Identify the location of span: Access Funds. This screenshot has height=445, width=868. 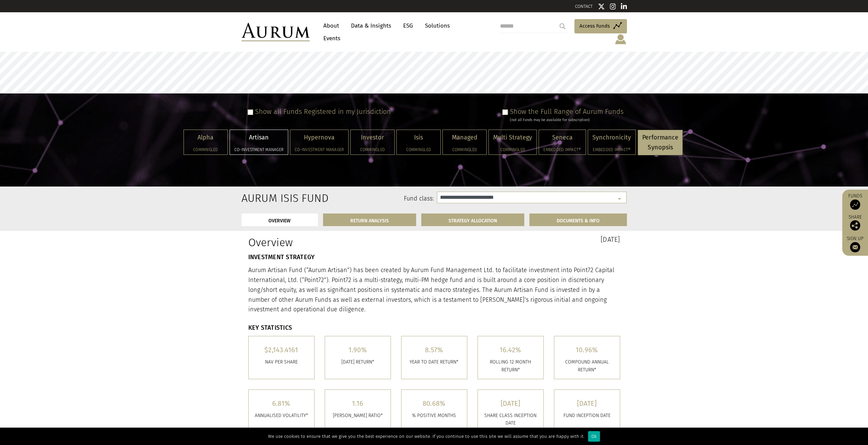
(595, 26).